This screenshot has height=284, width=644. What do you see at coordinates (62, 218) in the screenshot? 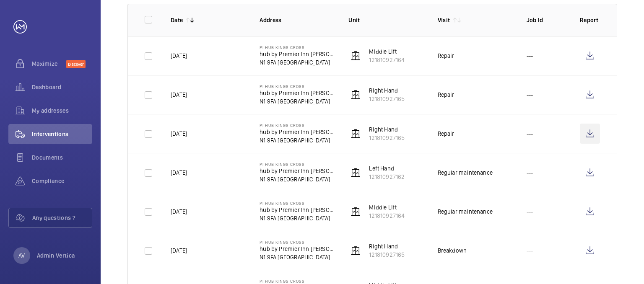
I see `span: Any questions ?` at bounding box center [62, 218].